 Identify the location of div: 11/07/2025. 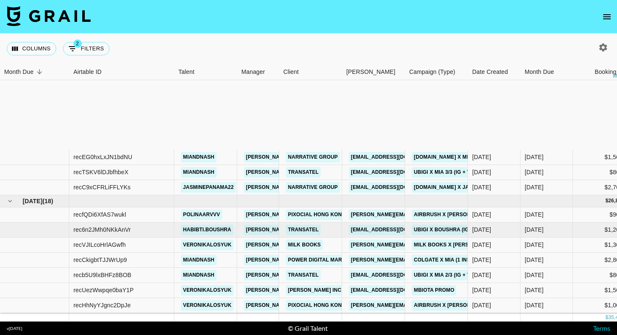
(482, 245).